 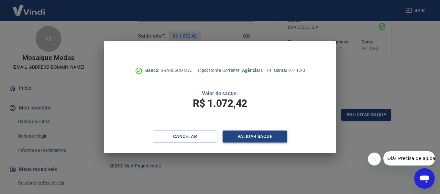 I want to click on button: Cancelar, so click(x=185, y=136).